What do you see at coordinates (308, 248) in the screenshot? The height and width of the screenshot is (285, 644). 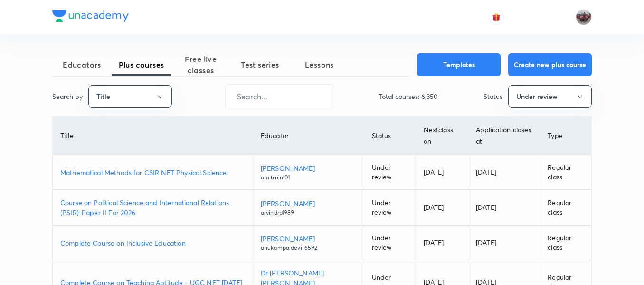 I see `p: anukampa.devi-6592` at bounding box center [308, 248].